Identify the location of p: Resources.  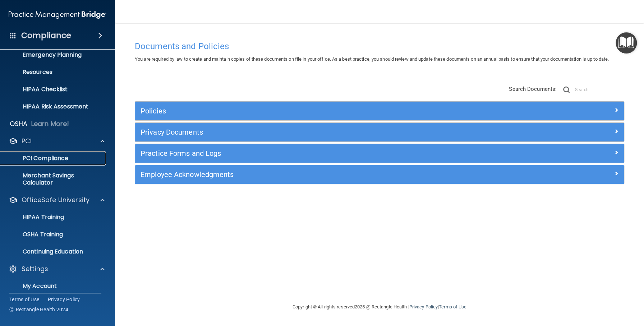
(53, 73).